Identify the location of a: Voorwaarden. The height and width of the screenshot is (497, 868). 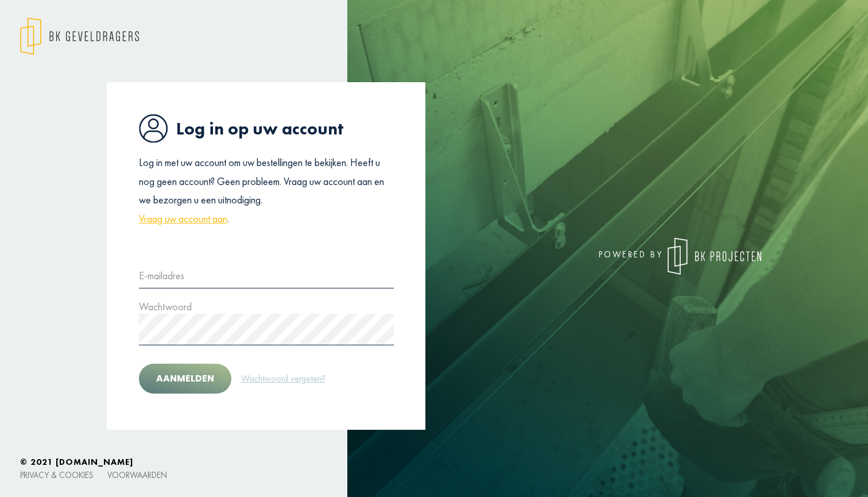
(137, 475).